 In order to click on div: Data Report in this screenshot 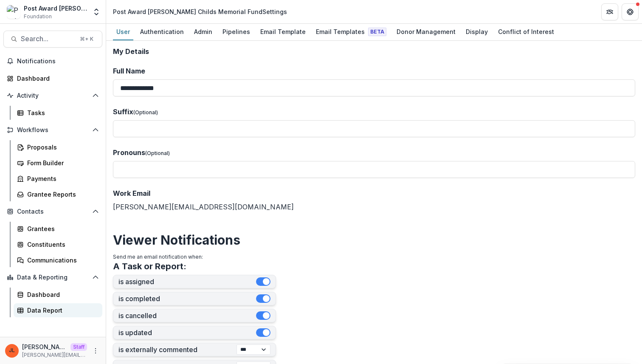, I will do `click(61, 310)`.